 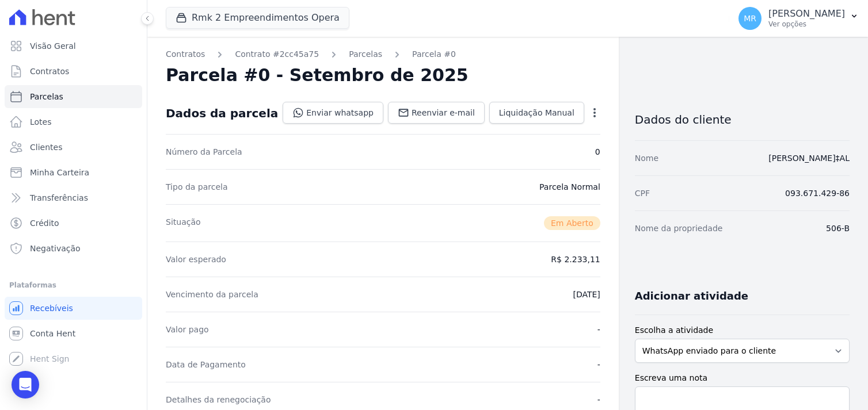 I want to click on dd: 0, so click(x=597, y=152).